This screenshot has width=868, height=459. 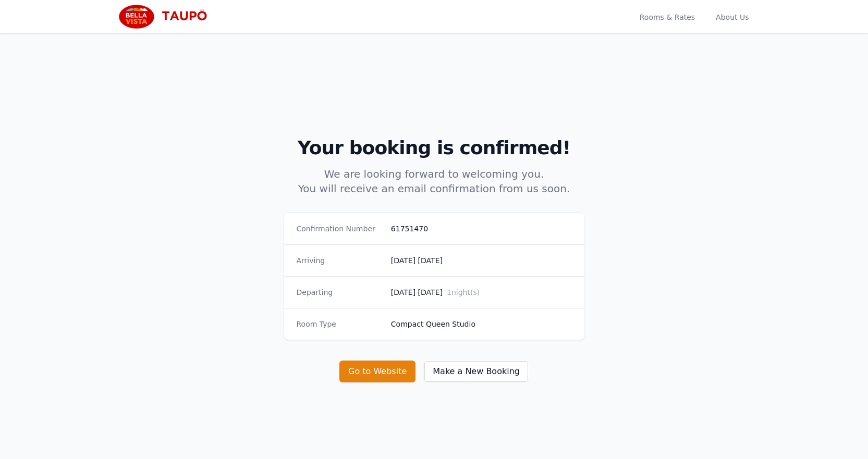 What do you see at coordinates (378, 372) in the screenshot?
I see `button: Go to Website` at bounding box center [378, 372].